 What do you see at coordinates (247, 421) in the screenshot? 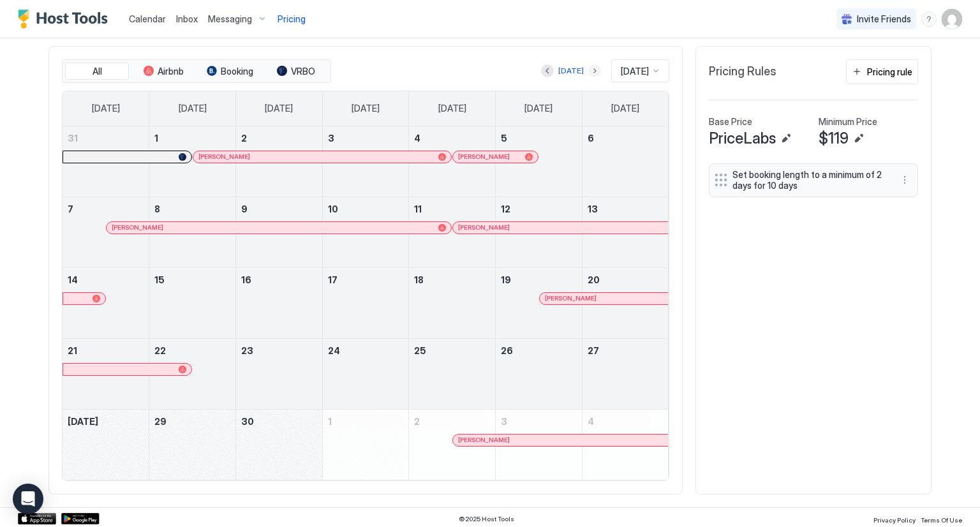
I see `span: 30` at bounding box center [247, 421].